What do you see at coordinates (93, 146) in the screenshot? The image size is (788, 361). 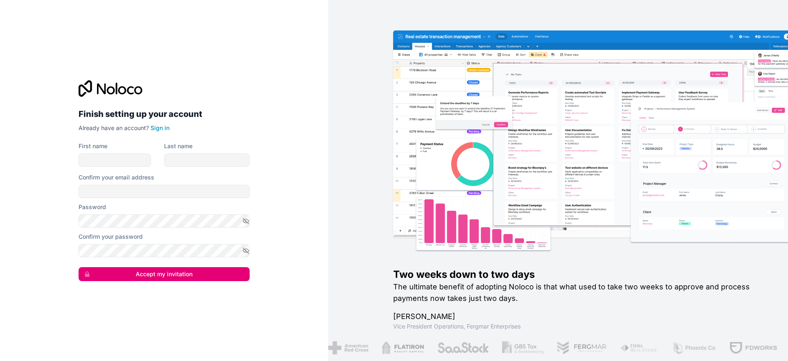 I see `label: First name` at bounding box center [93, 146].